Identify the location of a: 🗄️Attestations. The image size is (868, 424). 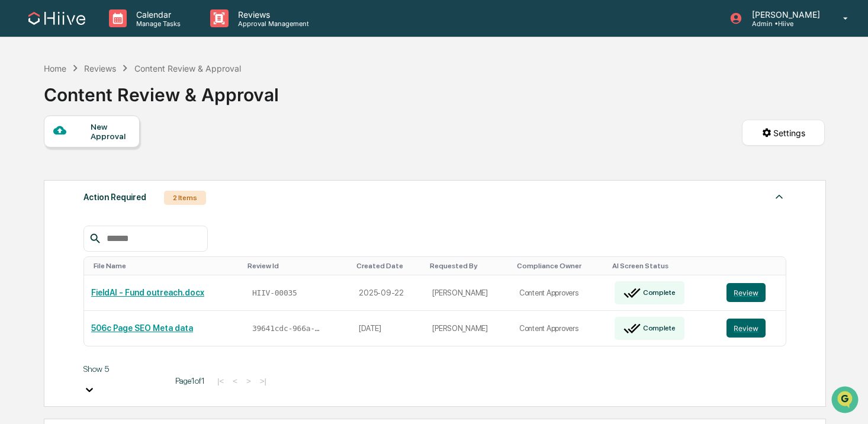
(116, 155).